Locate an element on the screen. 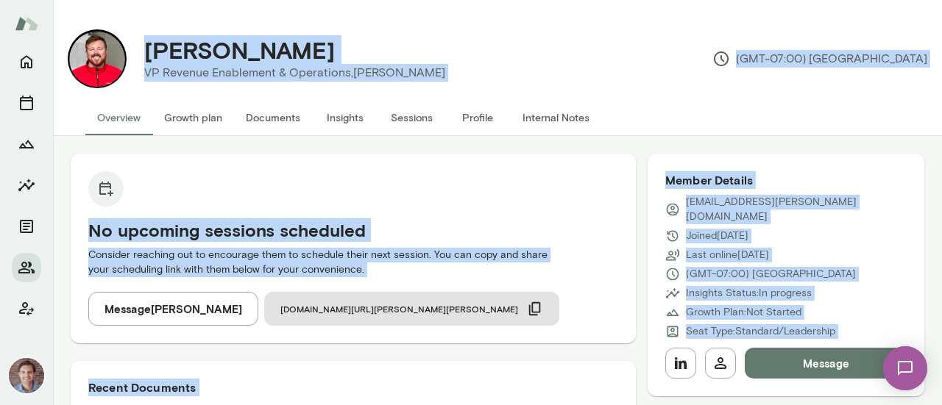 This screenshot has width=942, height=405. img: Mento is located at coordinates (26, 24).